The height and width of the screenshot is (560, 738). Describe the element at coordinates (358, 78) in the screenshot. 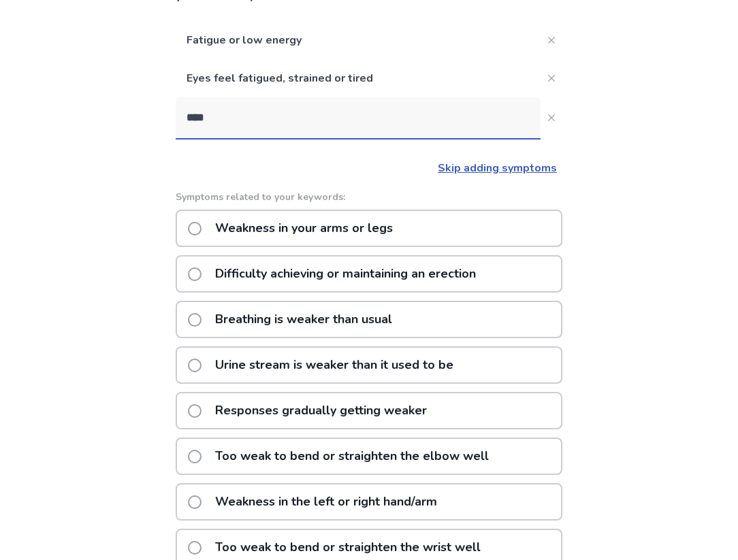

I see `p: Eyes feel fatigued, strained or tired` at that location.